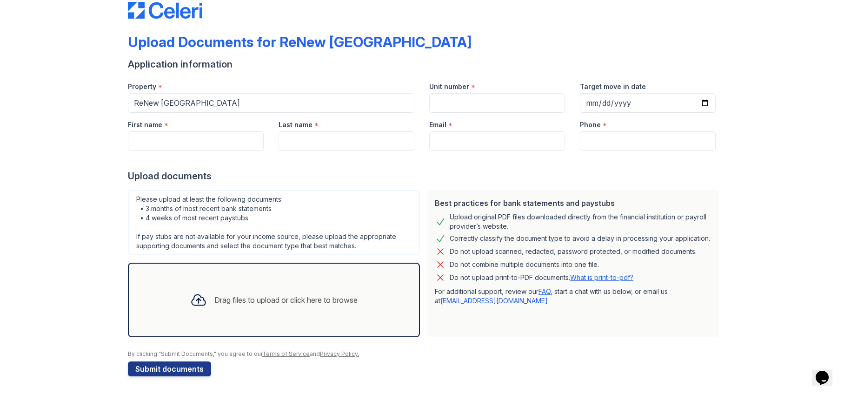 The height and width of the screenshot is (395, 851). What do you see at coordinates (542, 277) in the screenshot?
I see `p: Do not upload print-to-PDF documents.` at bounding box center [542, 277].